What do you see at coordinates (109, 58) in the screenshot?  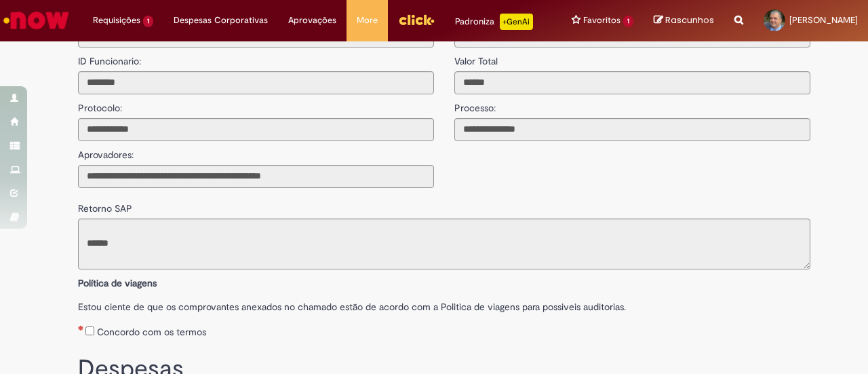 I see `label: ID Funcionario:` at bounding box center [109, 58].